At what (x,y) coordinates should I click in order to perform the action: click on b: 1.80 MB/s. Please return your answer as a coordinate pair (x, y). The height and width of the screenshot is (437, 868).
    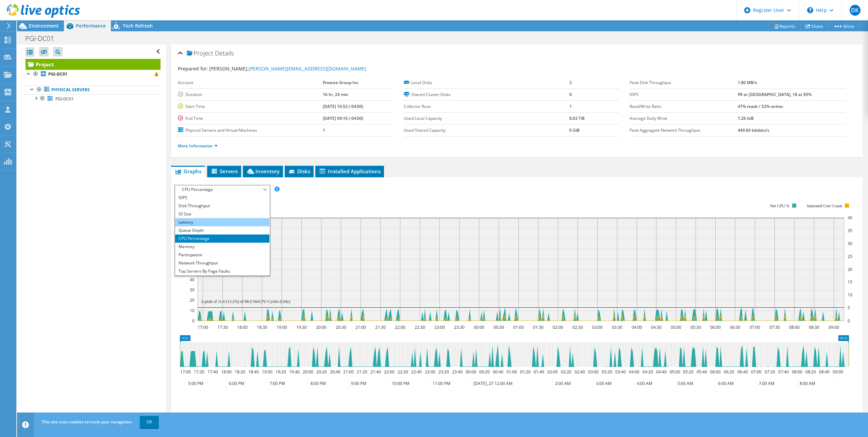
    Looking at the image, I should click on (747, 82).